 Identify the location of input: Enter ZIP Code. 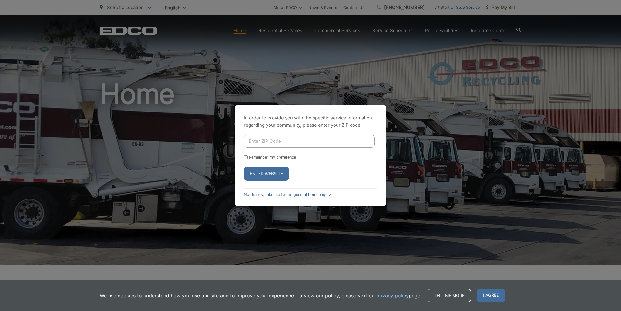
(309, 141).